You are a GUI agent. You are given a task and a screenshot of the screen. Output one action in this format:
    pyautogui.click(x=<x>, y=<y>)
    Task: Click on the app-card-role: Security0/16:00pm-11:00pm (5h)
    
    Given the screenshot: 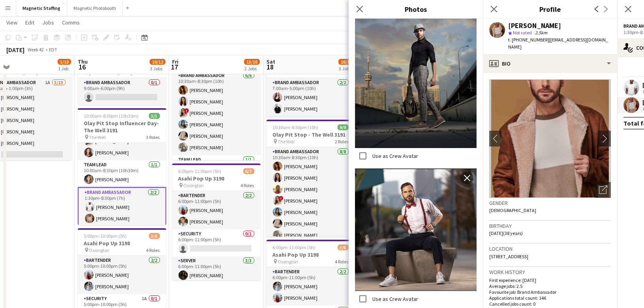 What is the action you would take?
    pyautogui.click(x=216, y=243)
    